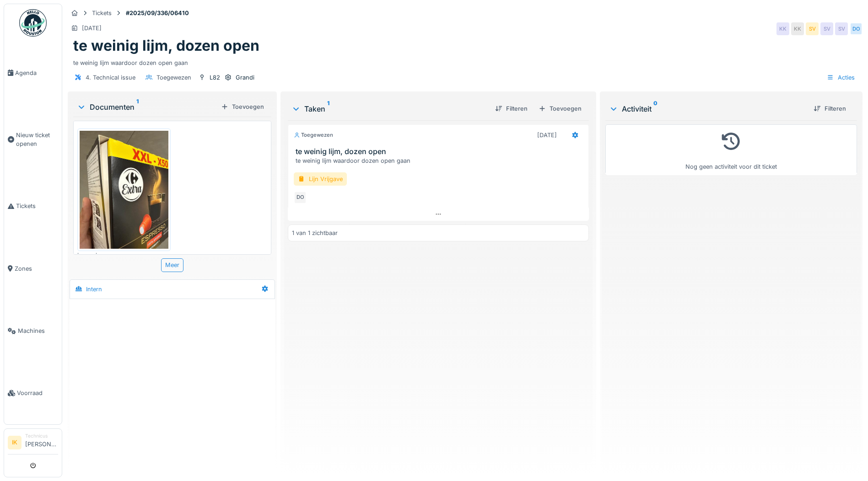 The height and width of the screenshot is (481, 868). I want to click on span: Machines, so click(38, 331).